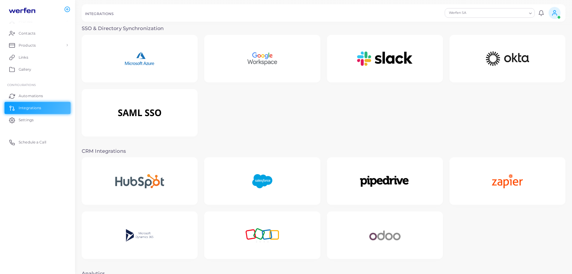 The height and width of the screenshot is (274, 572). What do you see at coordinates (385, 181) in the screenshot?
I see `img: Pipedrive` at bounding box center [385, 181].